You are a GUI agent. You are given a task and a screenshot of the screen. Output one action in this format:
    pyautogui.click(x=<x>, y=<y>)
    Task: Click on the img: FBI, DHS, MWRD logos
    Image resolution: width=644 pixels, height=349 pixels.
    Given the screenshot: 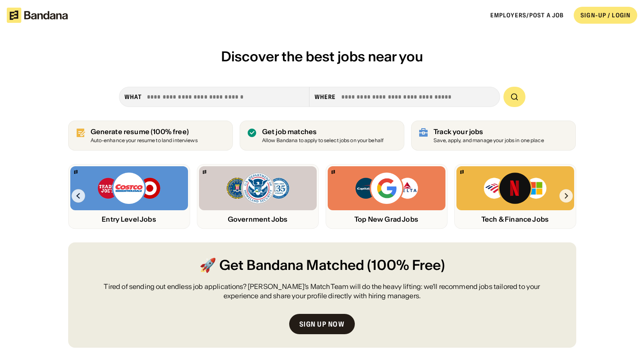 What is the action you would take?
    pyautogui.click(x=258, y=188)
    